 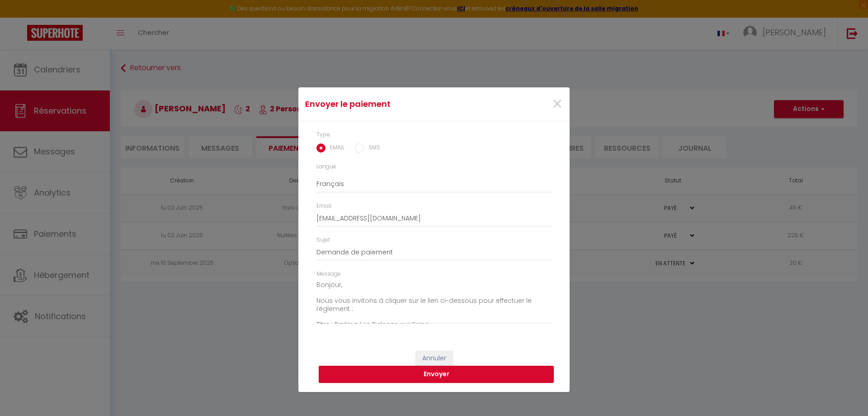 I want to click on button: Envoyer, so click(x=436, y=374).